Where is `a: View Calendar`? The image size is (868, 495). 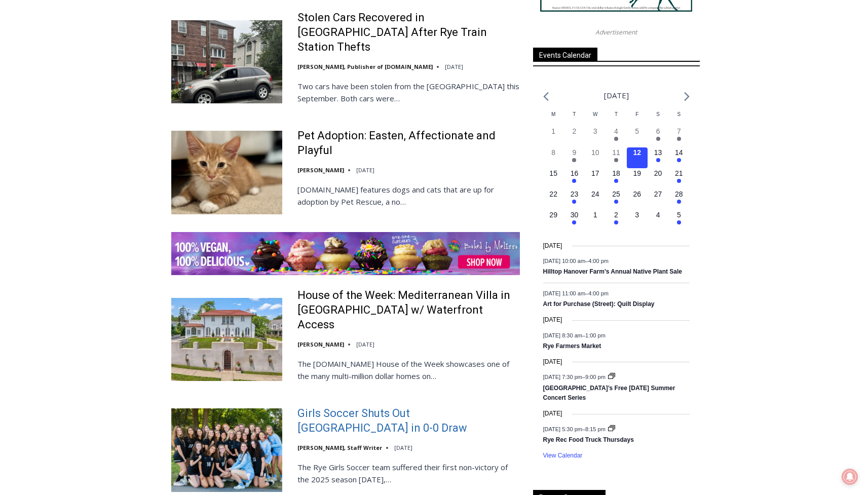 a: View Calendar is located at coordinates (563, 456).